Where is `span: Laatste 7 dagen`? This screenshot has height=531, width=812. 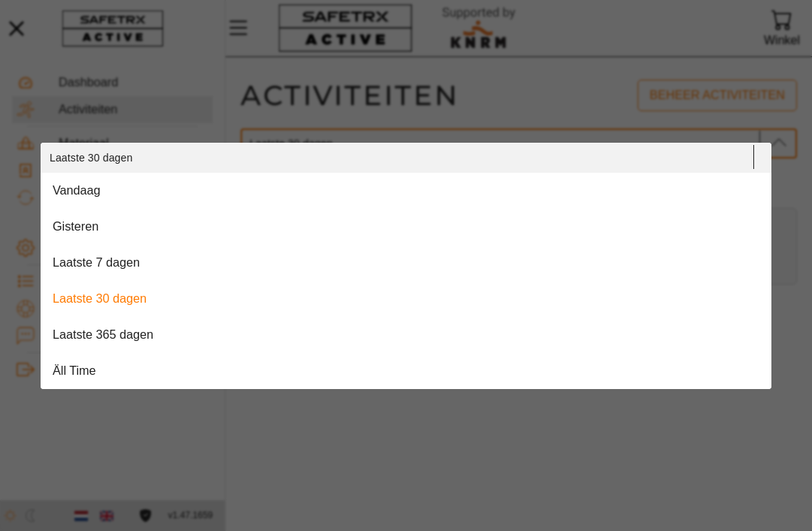 span: Laatste 7 dagen is located at coordinates (96, 262).